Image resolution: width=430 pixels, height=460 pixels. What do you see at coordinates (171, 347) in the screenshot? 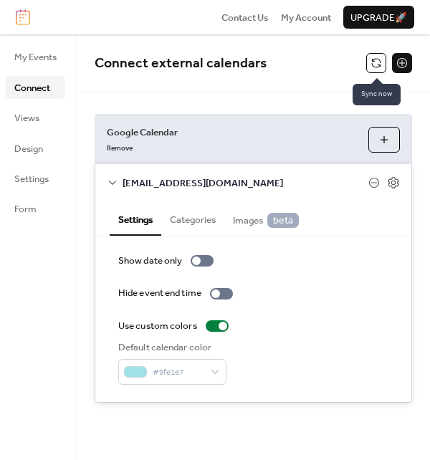
I see `div: Default calendar color` at bounding box center [171, 347].